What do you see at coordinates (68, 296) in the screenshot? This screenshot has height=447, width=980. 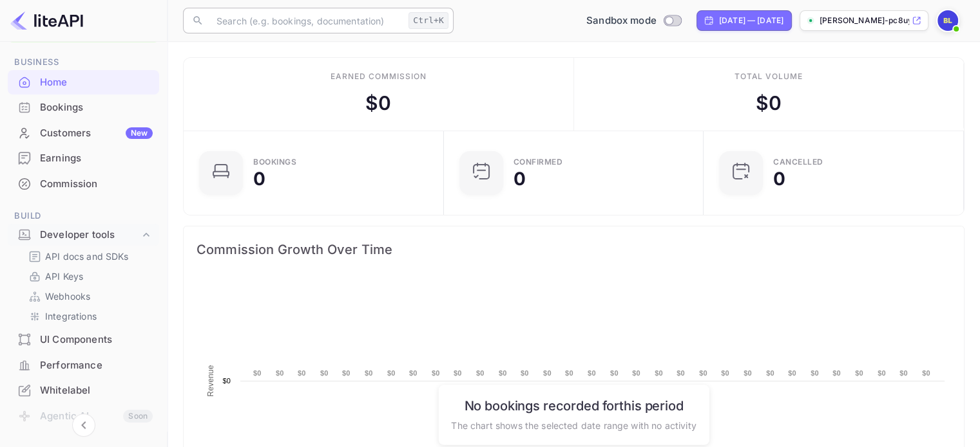 I see `p: Webhooks` at bounding box center [68, 296].